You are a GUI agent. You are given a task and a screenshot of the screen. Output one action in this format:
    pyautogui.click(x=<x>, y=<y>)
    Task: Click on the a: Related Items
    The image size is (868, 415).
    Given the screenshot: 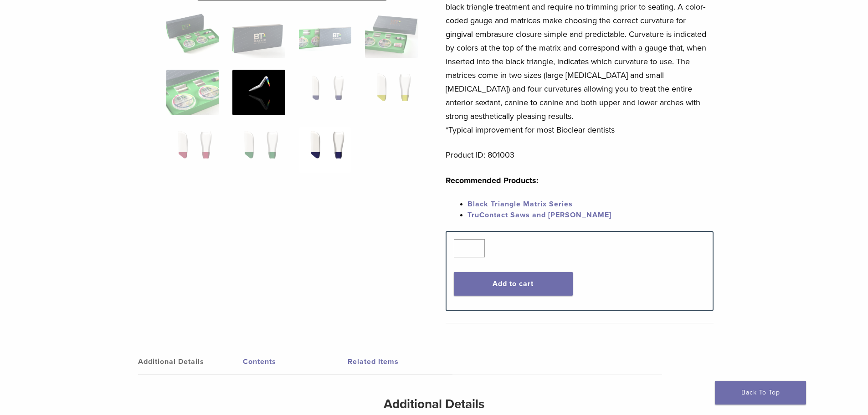 What is the action you would take?
    pyautogui.click(x=400, y=362)
    